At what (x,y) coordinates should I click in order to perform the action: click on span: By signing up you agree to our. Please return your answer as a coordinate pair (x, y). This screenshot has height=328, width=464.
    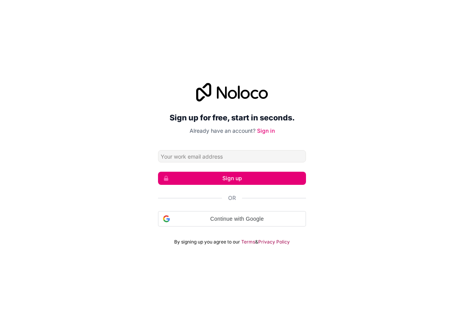
    Looking at the image, I should click on (207, 242).